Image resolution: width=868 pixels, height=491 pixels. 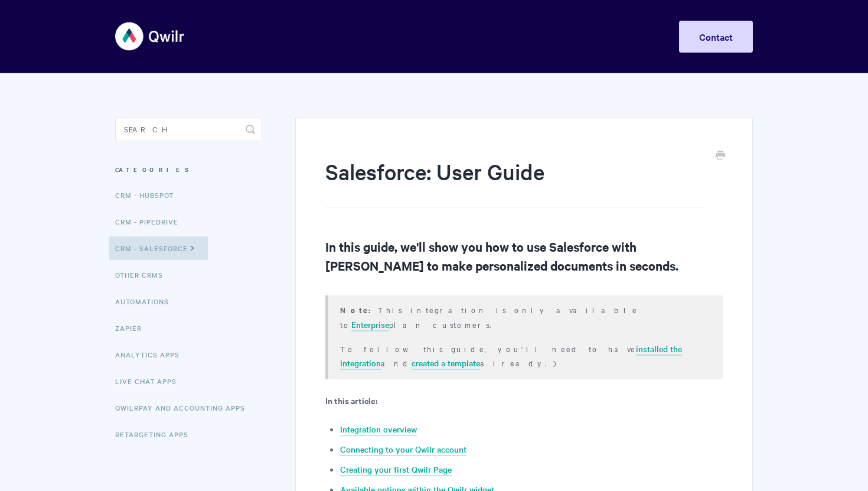 What do you see at coordinates (351, 399) in the screenshot?
I see `b: In this article:` at bounding box center [351, 399].